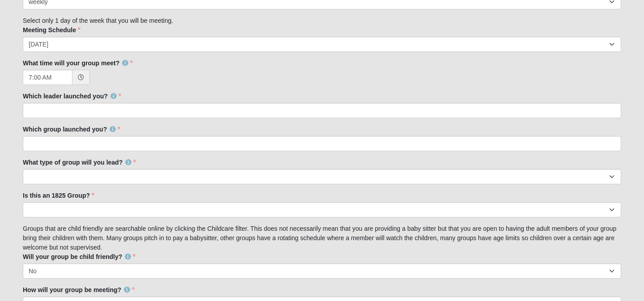 Image resolution: width=644 pixels, height=301 pixels. Describe the element at coordinates (78, 63) in the screenshot. I see `label: What time will your group meet?` at that location.